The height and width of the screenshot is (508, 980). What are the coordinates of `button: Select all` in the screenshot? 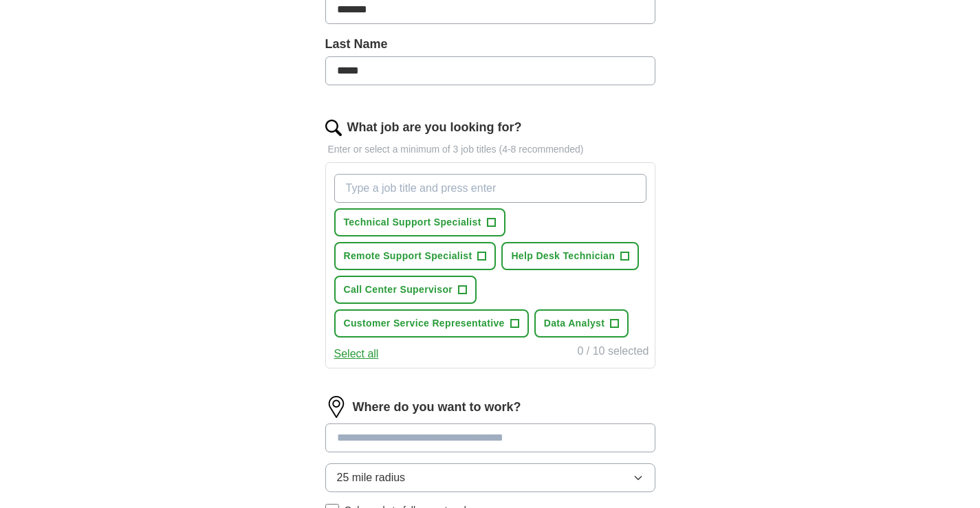 It's located at (356, 354).